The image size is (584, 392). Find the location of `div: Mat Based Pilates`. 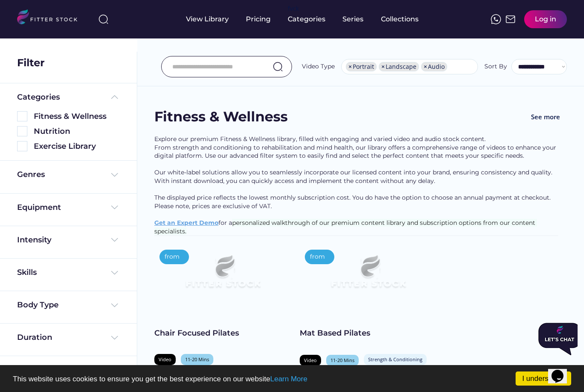

div: Mat Based Pilates is located at coordinates (368, 333).